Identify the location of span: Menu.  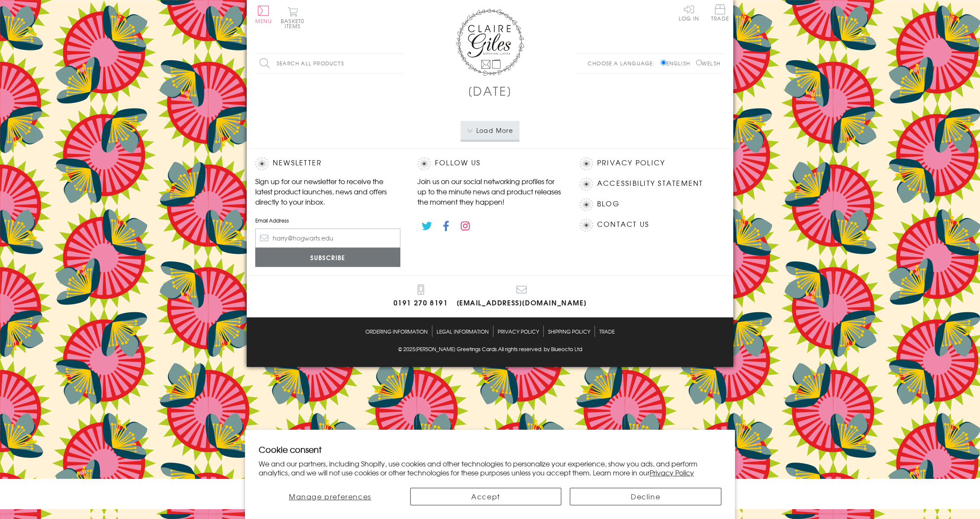
(263, 21).